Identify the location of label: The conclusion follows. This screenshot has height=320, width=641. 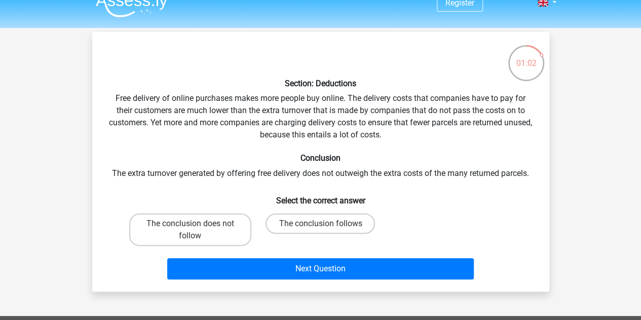
(320, 224).